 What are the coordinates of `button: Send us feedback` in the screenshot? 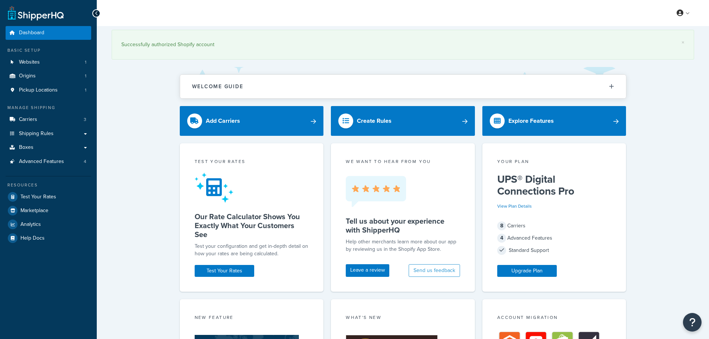 It's located at (434, 270).